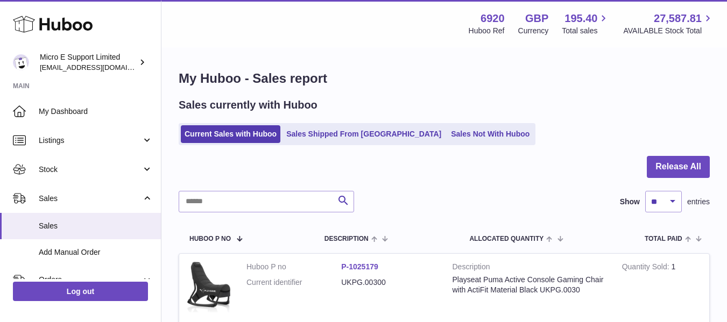  What do you see at coordinates (580, 18) in the screenshot?
I see `span: 195.40` at bounding box center [580, 18].